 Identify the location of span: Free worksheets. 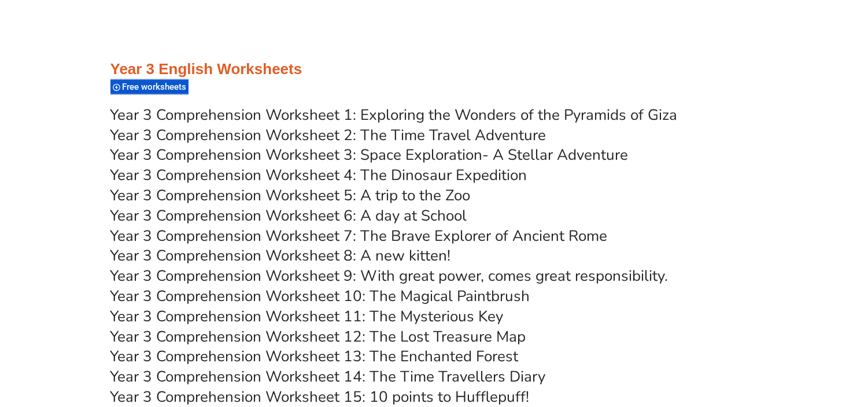
(156, 87).